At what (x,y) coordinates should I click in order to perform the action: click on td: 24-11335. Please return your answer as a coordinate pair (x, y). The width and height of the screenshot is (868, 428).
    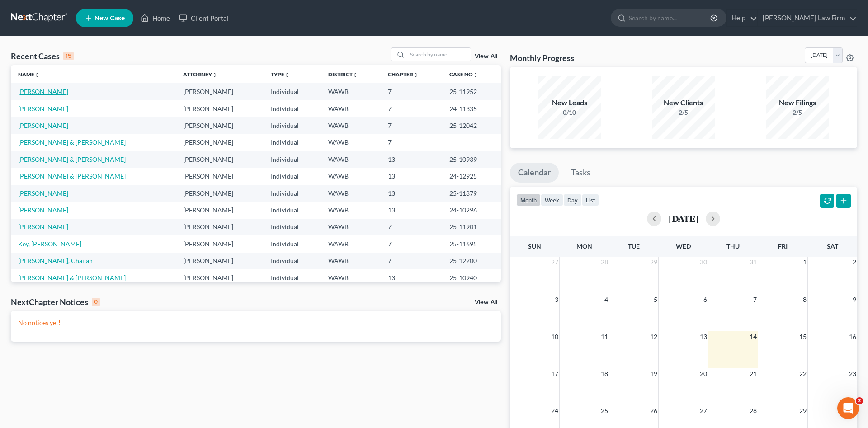
    Looking at the image, I should click on (472, 109).